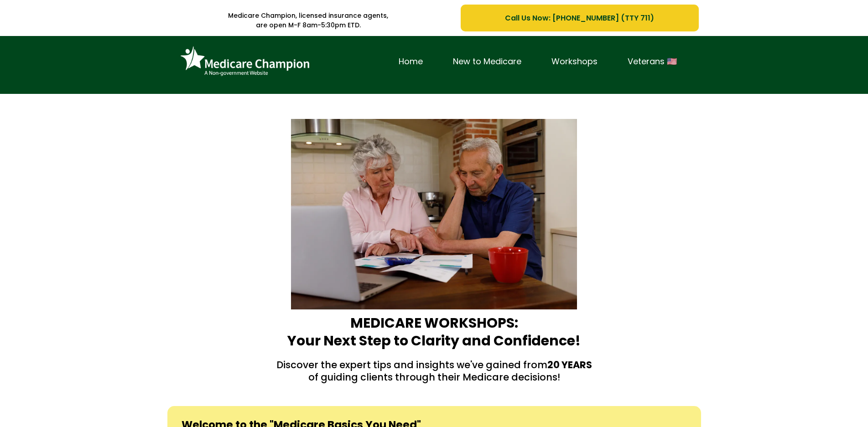  What do you see at coordinates (574, 62) in the screenshot?
I see `a: Workshops` at bounding box center [574, 62].